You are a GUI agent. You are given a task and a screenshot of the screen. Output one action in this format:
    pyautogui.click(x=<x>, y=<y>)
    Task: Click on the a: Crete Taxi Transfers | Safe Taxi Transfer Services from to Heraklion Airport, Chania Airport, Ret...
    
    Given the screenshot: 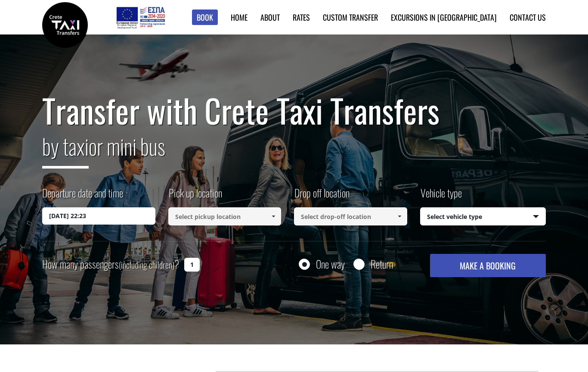 What is the action you would take?
    pyautogui.click(x=65, y=24)
    